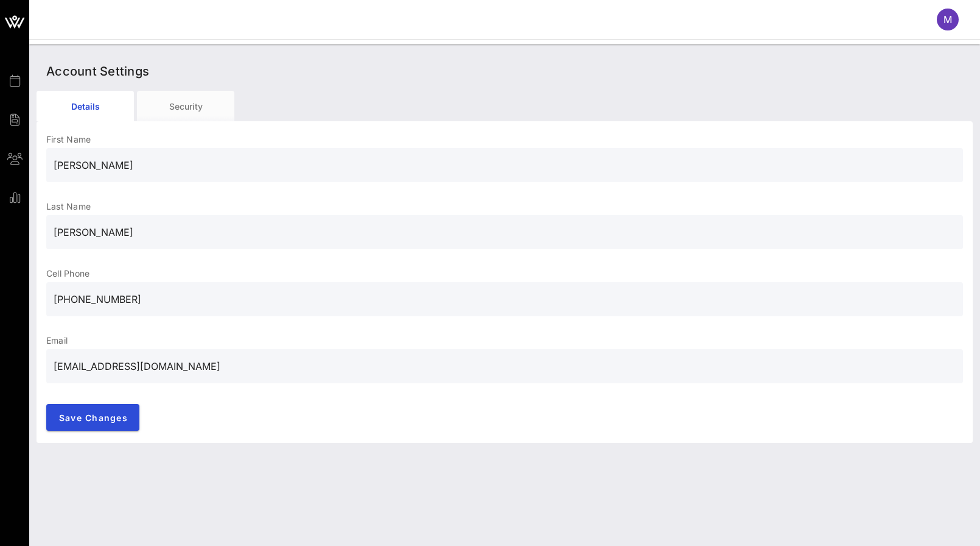 The width and height of the screenshot is (980, 546). I want to click on div: Account Settings, so click(505, 71).